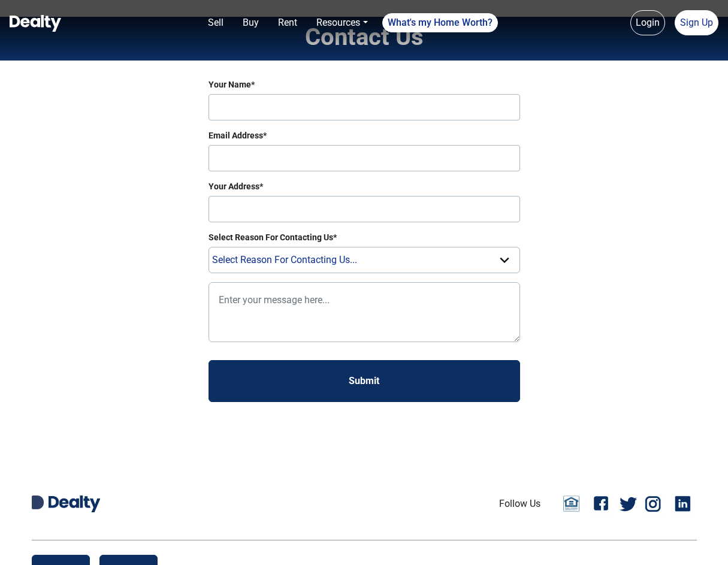 Image resolution: width=728 pixels, height=565 pixels. I want to click on a: What's my Home Worth?, so click(440, 22).